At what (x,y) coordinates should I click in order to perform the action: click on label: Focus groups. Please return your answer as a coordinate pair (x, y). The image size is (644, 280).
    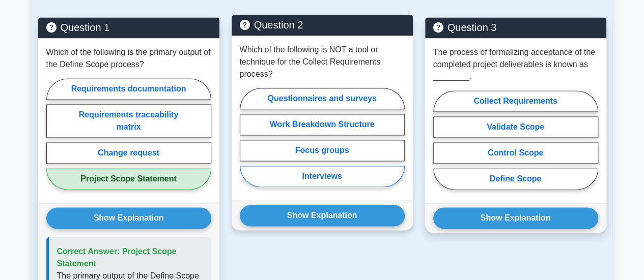
    Looking at the image, I should click on (322, 150).